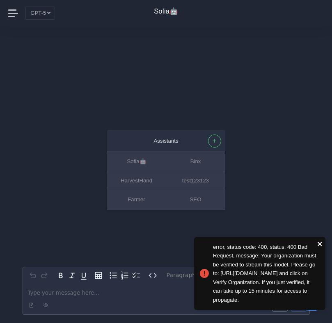 The width and height of the screenshot is (332, 323). Describe the element at coordinates (260, 274) in the screenshot. I see `div: error, status code: 400, status: 400 Bad Request, message: Your organization must be verified to ...` at that location.